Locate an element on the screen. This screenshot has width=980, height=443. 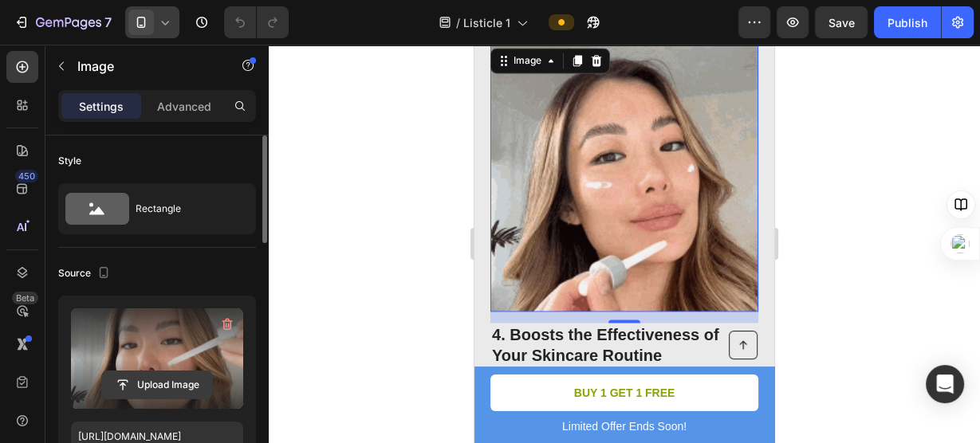
button: Upload Image is located at coordinates (157, 386).